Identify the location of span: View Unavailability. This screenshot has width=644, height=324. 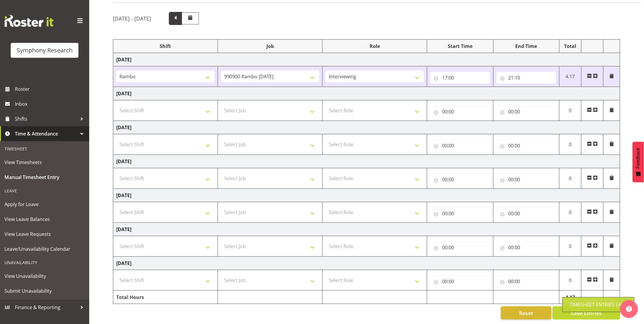
(44, 276).